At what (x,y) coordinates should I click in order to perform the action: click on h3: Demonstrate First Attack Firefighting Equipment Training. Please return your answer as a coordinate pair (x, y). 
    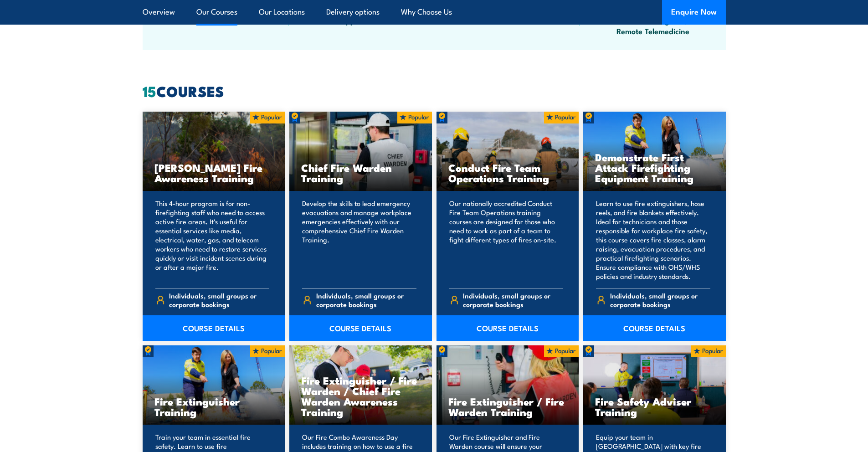
    Looking at the image, I should click on (654, 167).